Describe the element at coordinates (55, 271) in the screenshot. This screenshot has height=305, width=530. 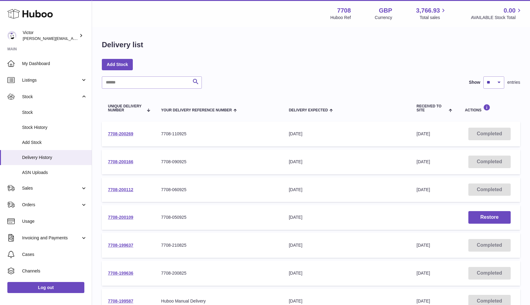
I see `span: Channels` at that location.